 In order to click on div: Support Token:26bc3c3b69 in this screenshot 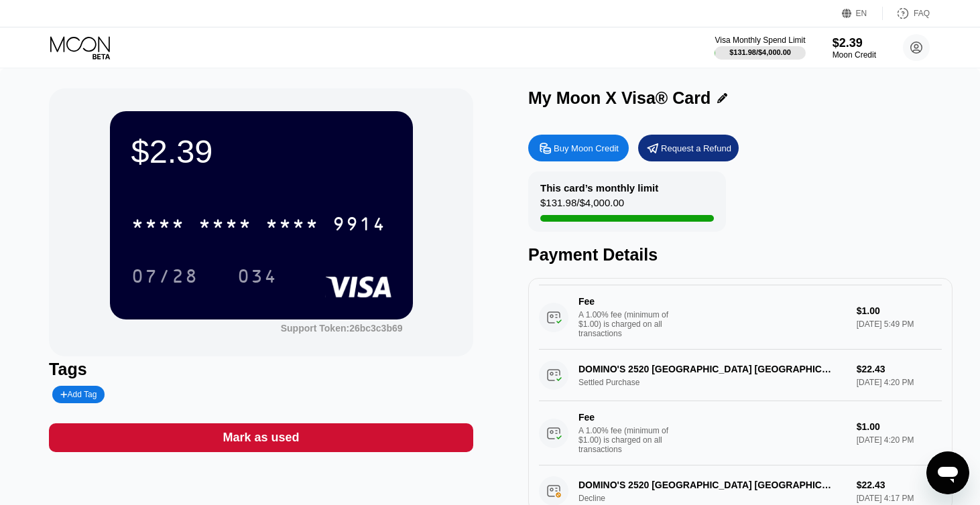, I will do `click(341, 329)`.